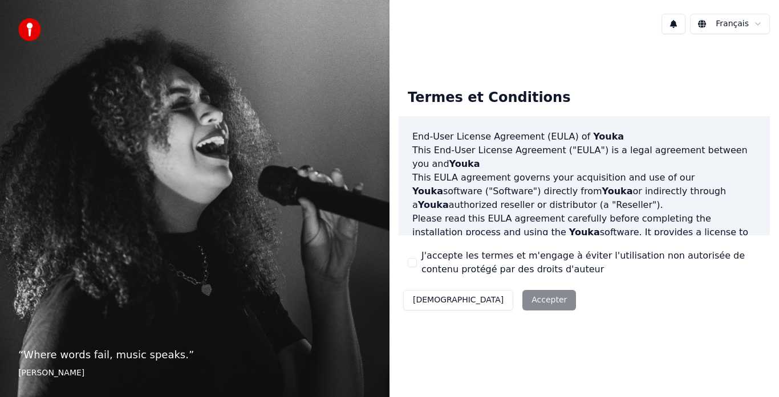  I want to click on label: J'accepte les termes et m'engage à éviter l'utilisation non autorisée de contenu protégé par des ..., so click(591, 263).